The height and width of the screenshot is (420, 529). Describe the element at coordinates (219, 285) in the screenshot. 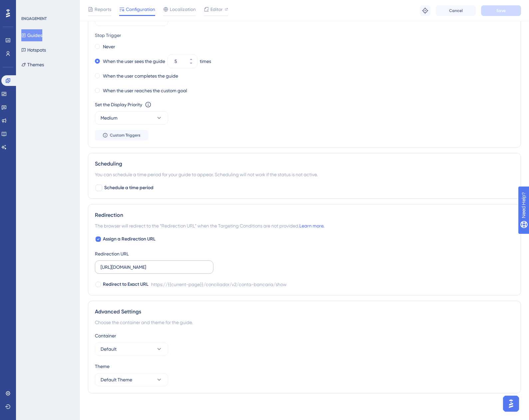

I see `div: https://{{current-page}}/conciliador/v2/conta-bancaria/show` at that location.